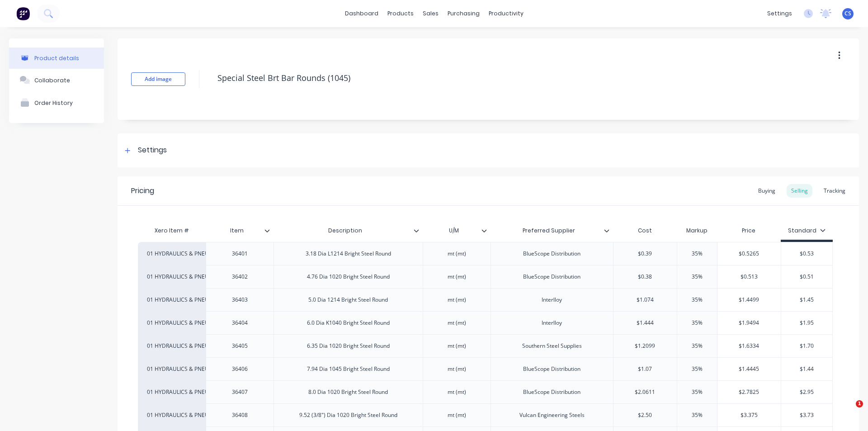 This screenshot has height=431, width=868. Describe the element at coordinates (644, 230) in the screenshot. I see `div: Cost` at that location.